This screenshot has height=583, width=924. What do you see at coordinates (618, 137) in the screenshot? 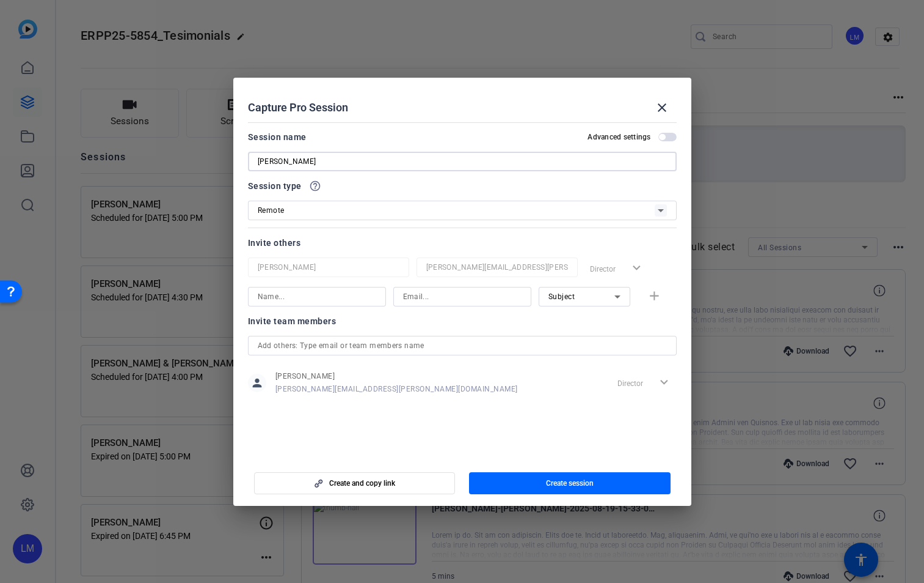
I see `h2: Advanced settings` at bounding box center [618, 137].